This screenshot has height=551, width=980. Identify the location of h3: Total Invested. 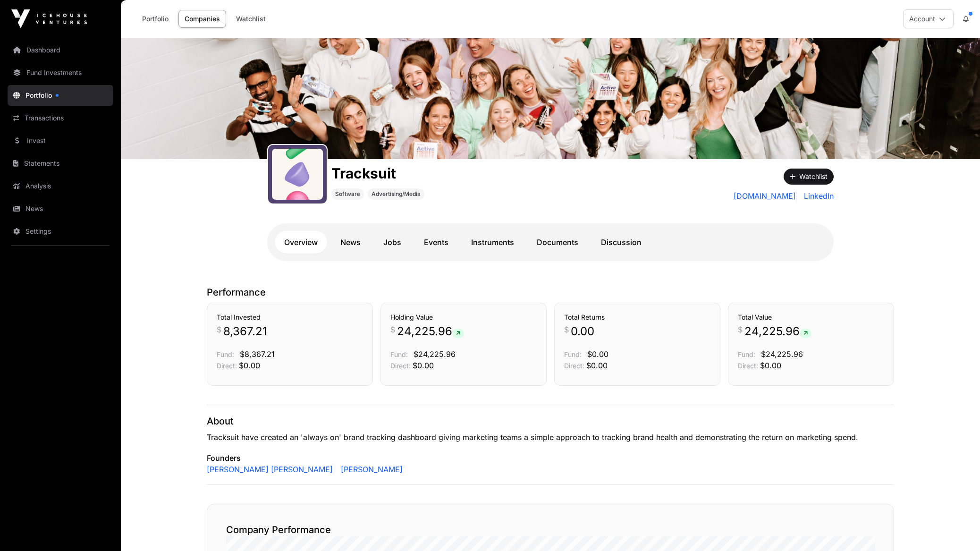
(290, 318).